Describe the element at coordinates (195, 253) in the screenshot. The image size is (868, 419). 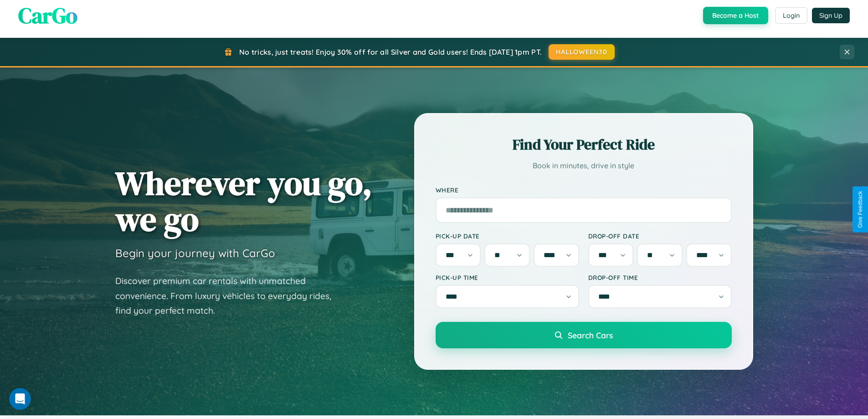
I see `h3: Begin your journey with CarGo` at that location.